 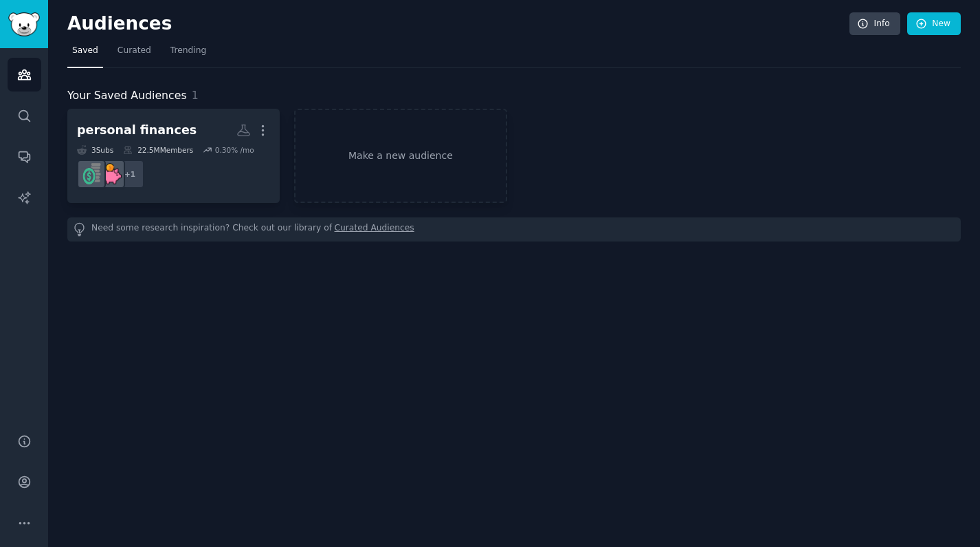 I want to click on a: Trending, so click(x=188, y=54).